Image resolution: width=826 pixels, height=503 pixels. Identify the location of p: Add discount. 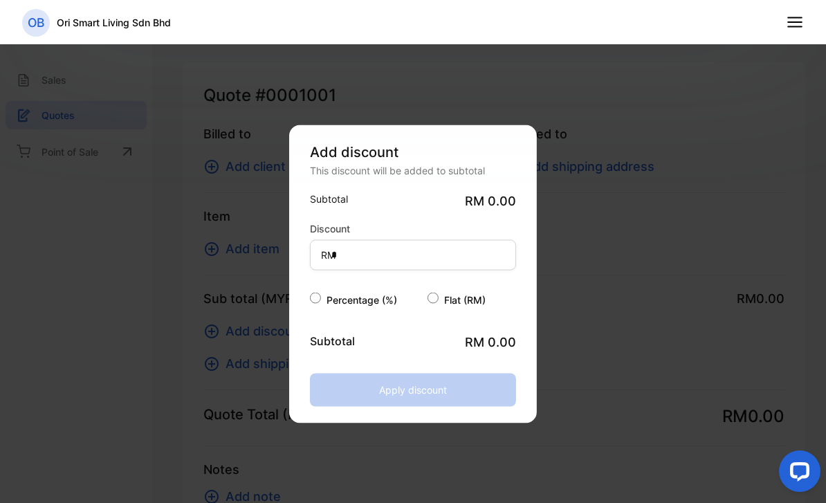
(413, 152).